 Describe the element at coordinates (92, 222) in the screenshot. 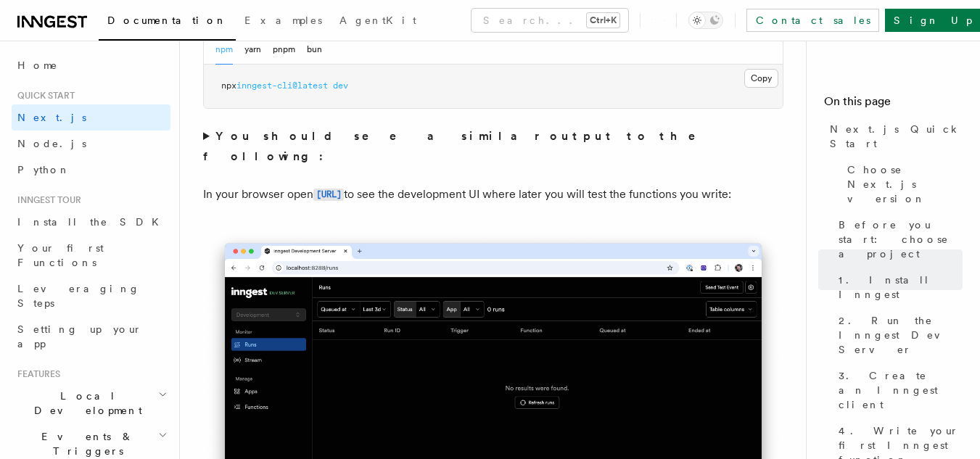

I see `span: Install the SDK` at that location.